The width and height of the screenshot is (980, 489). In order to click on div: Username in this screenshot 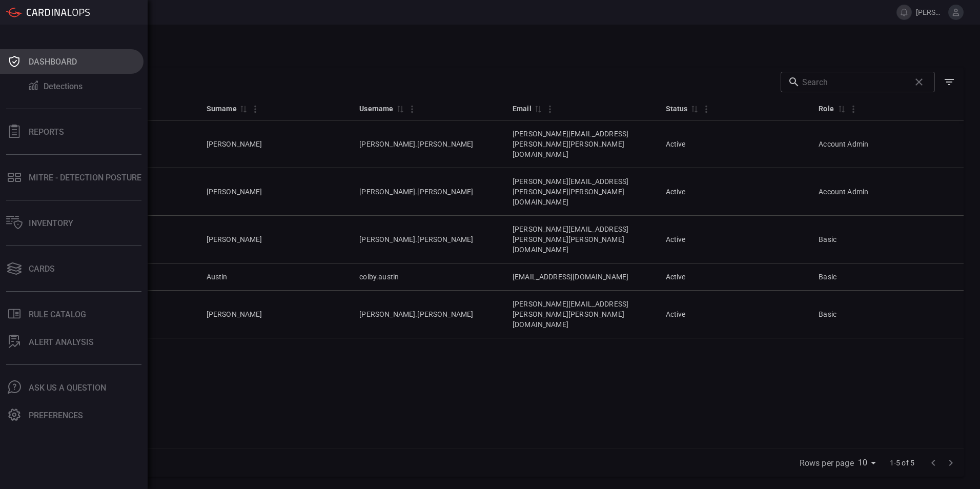, I will do `click(376, 109)`.